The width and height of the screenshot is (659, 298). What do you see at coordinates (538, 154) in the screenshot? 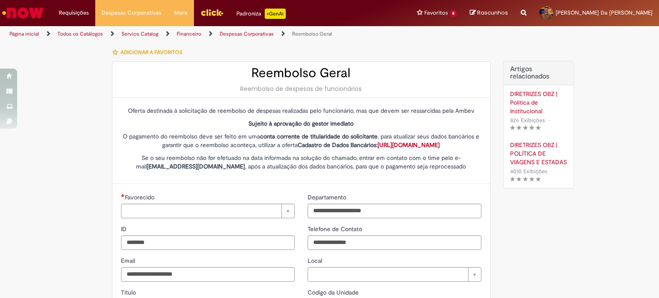
I see `a: DIRETRIZES OBZ | POLÍTICA DE VIAGENS E ESTADAS` at bounding box center [538, 154].